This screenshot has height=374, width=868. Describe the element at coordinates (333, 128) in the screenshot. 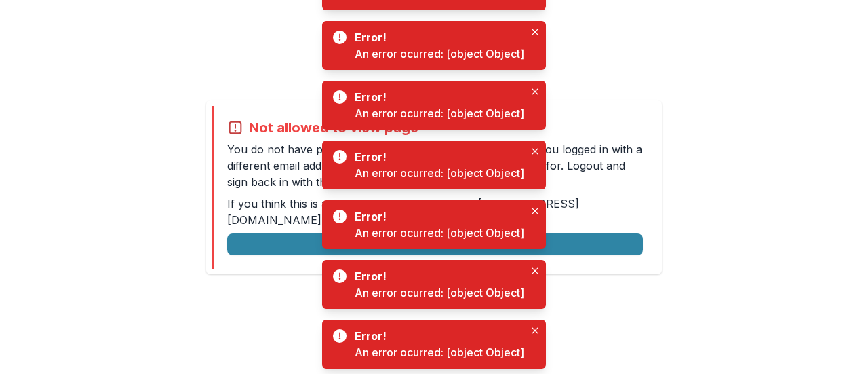

I see `h2: Not allowed to view page` at that location.